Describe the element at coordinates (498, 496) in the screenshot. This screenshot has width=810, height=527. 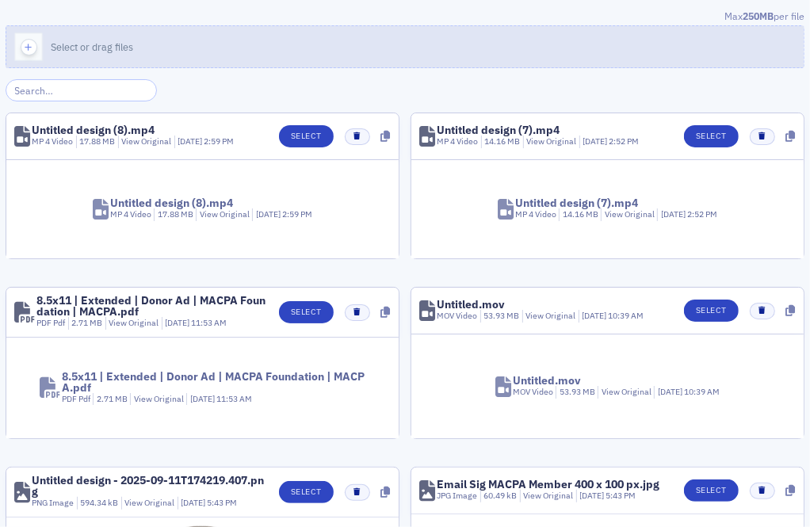
I see `div: 60.49 kB` at that location.